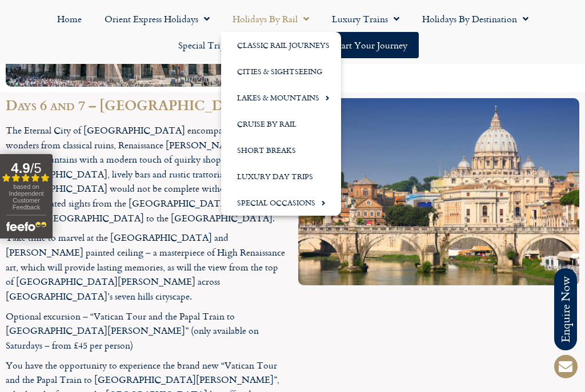 This screenshot has height=392, width=585. What do you see at coordinates (271, 19) in the screenshot?
I see `a: Holidays by Rail` at bounding box center [271, 19].